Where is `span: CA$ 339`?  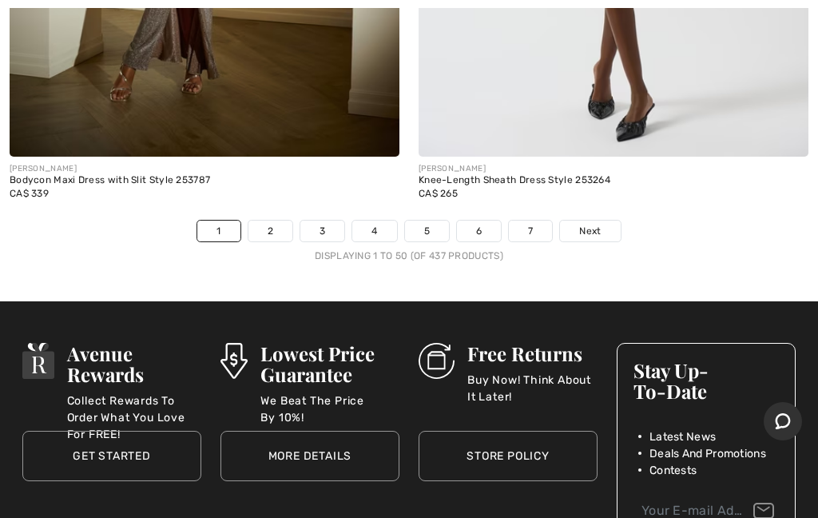
span: CA$ 339 is located at coordinates (29, 193).